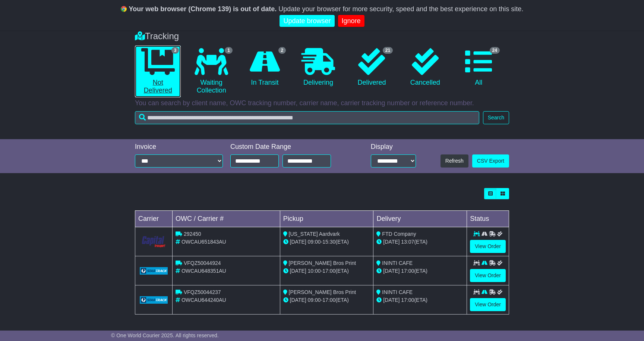 This screenshot has width=644, height=341. Describe the element at coordinates (318, 68) in the screenshot. I see `a: Delivering` at that location.